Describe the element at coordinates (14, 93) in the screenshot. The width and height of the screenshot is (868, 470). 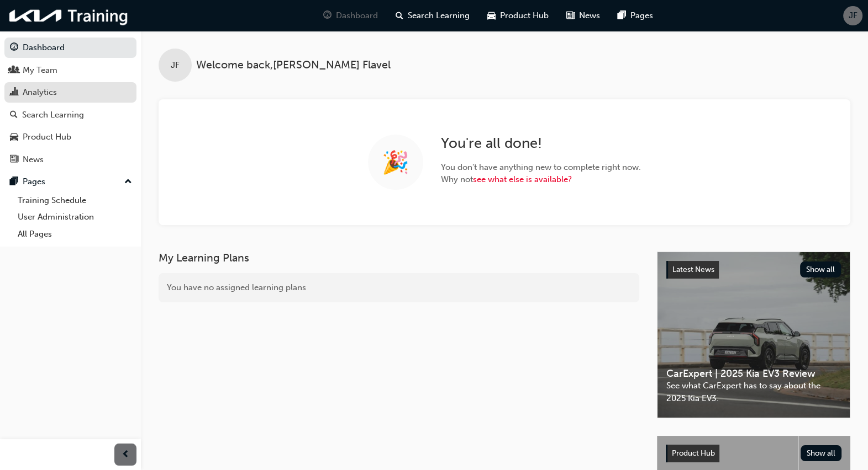
I see `span: chart-icon` at that location.